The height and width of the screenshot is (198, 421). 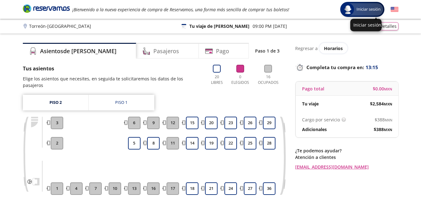 I want to click on a: Piso 1, so click(x=122, y=103).